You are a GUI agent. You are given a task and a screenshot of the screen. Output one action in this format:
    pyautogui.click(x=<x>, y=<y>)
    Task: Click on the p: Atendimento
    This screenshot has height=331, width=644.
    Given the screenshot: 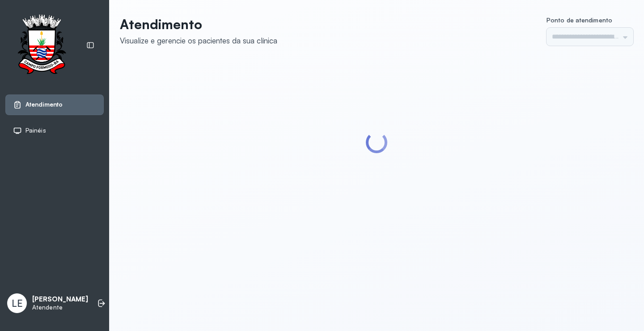 What is the action you would take?
    pyautogui.click(x=199, y=24)
    